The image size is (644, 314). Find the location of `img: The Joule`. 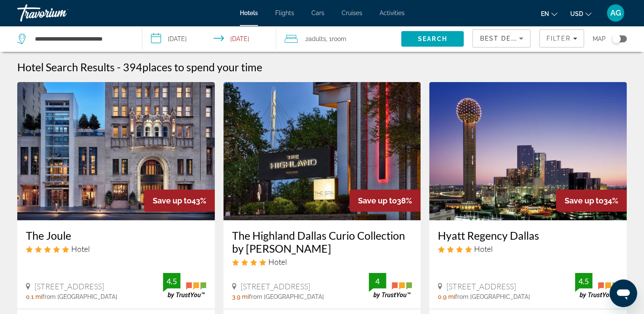

img: The Joule is located at coordinates (116, 151).